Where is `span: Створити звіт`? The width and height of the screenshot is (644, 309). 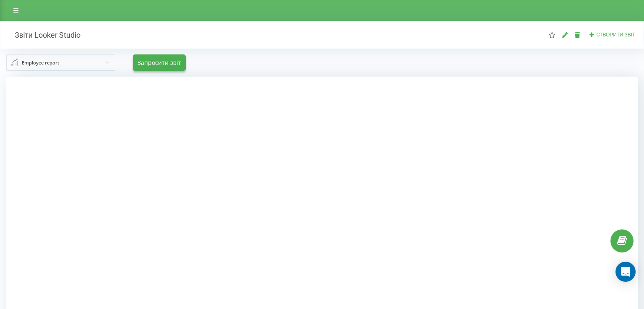 span: Створити звіт is located at coordinates (616, 35).